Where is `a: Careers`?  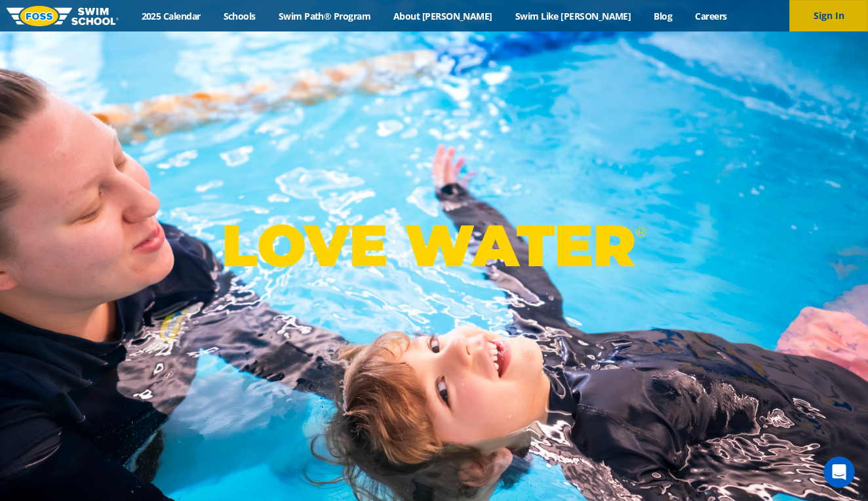 a: Careers is located at coordinates (711, 16).